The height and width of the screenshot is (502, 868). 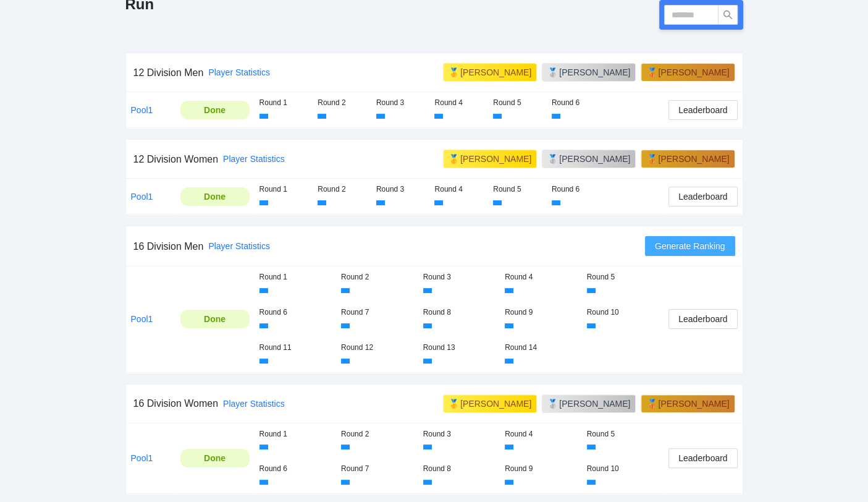 I want to click on div: Round 11, so click(x=295, y=347).